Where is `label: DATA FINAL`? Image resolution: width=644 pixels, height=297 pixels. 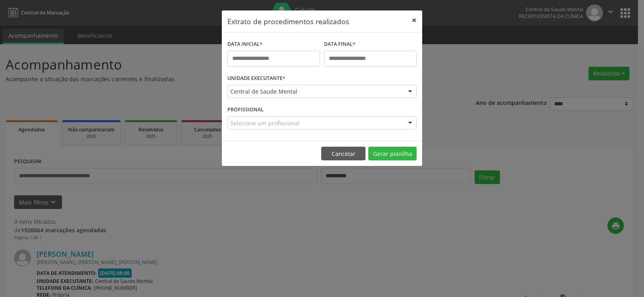
label: DATA FINAL is located at coordinates (340, 45).